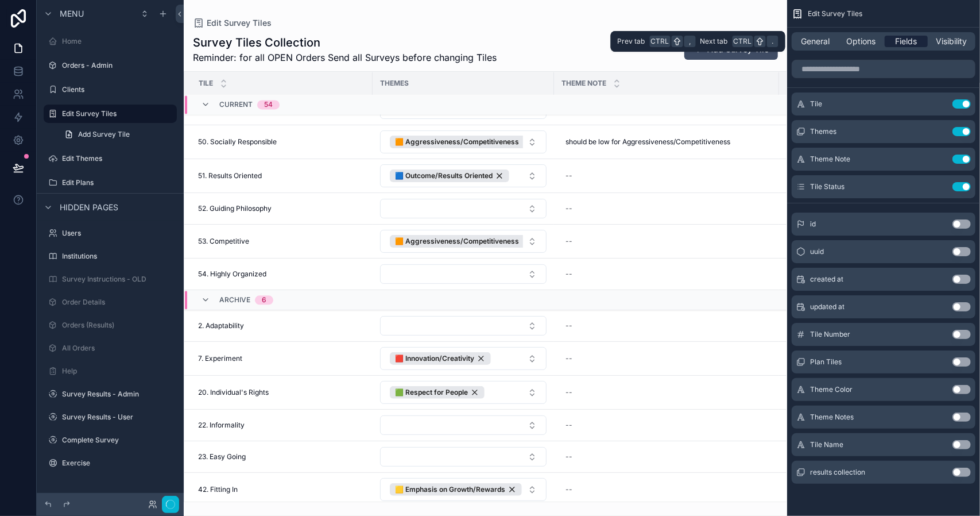 The width and height of the screenshot is (980, 516). Describe the element at coordinates (457, 242) in the screenshot. I see `span: 🟧 Aggressiveness/Competitiveness` at that location.